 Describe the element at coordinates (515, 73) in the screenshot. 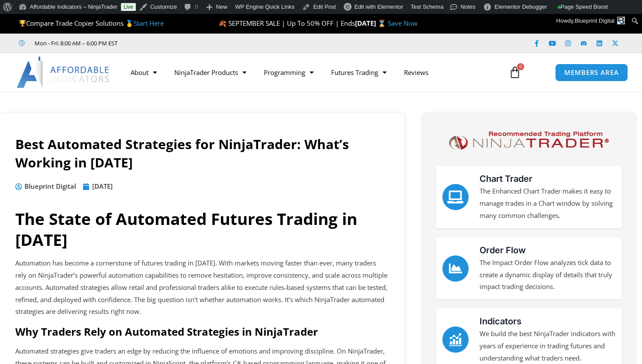

I see `a: 0` at that location.